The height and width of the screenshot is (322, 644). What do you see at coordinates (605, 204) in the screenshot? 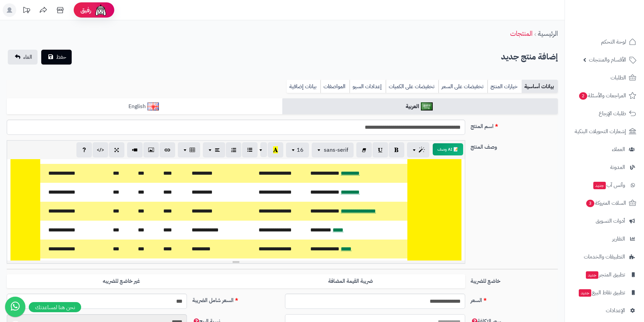
I see `a: السلات المتروكة3` at bounding box center [605, 204].